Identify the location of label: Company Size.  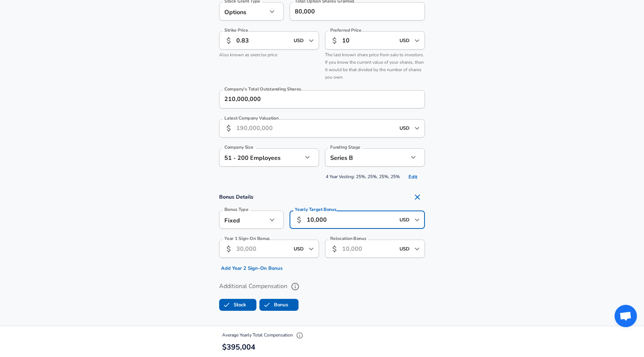
(239, 147).